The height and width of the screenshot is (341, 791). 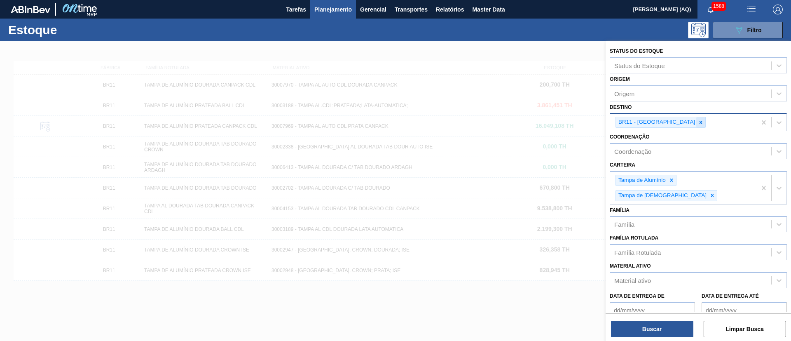 What do you see at coordinates (70, 30) in the screenshot?
I see `h1: Estoque` at bounding box center [70, 30].